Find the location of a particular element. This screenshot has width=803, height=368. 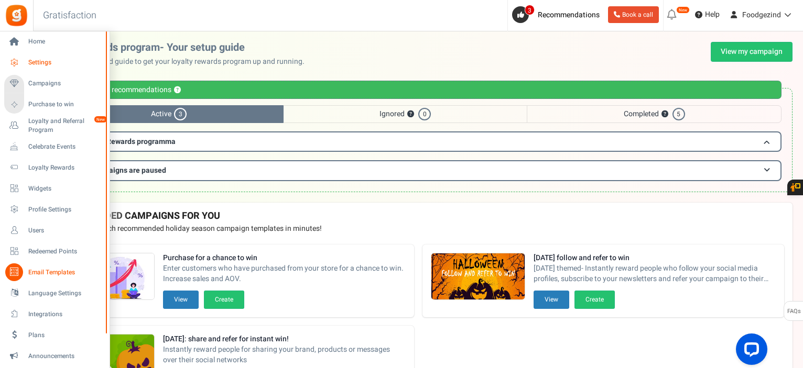

span: Redeemed Points is located at coordinates (65, 252).